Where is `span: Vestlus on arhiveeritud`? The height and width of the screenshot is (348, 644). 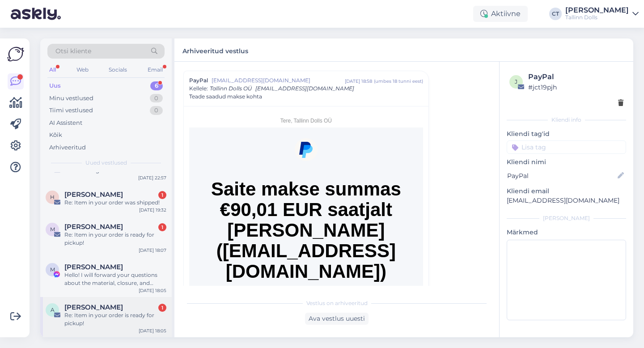 span: Vestlus on arhiveeritud is located at coordinates (337, 303).